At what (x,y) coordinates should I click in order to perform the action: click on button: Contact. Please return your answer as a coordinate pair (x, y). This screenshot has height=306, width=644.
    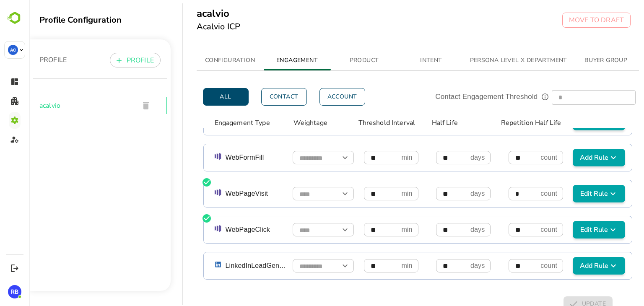
    Looking at the image, I should click on (255, 97).